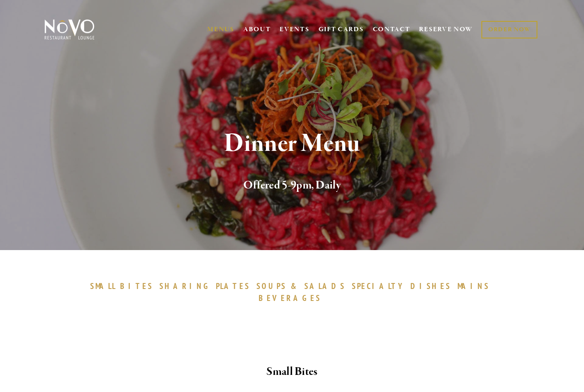 The height and width of the screenshot is (392, 584). I want to click on a: ABOUT, so click(257, 29).